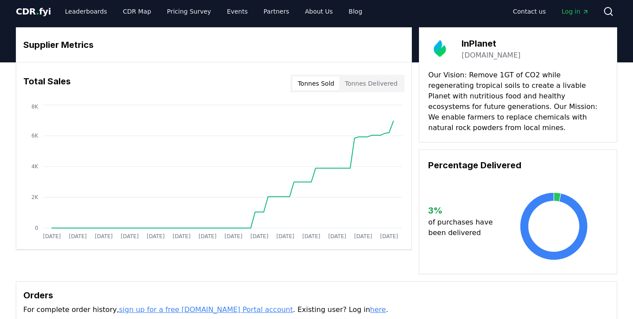 The image size is (633, 319). Describe the element at coordinates (47, 84) in the screenshot. I see `h3: Total Sales` at that location.